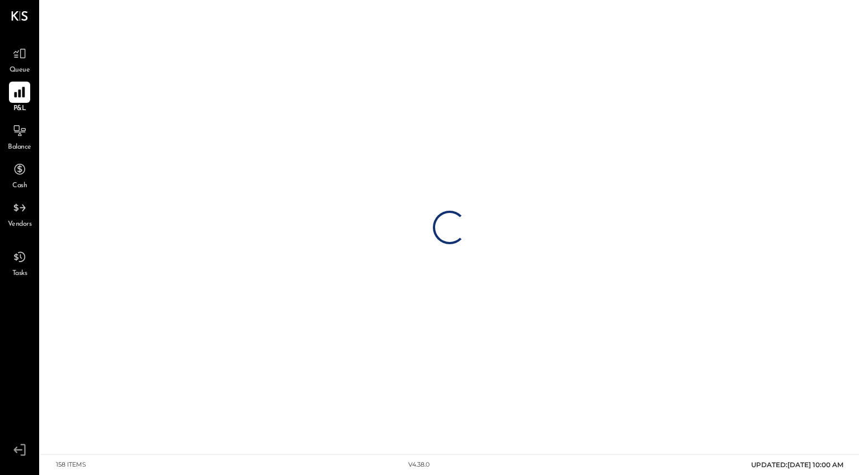 Image resolution: width=859 pixels, height=475 pixels. Describe the element at coordinates (20, 109) in the screenshot. I see `span: P&L` at that location.